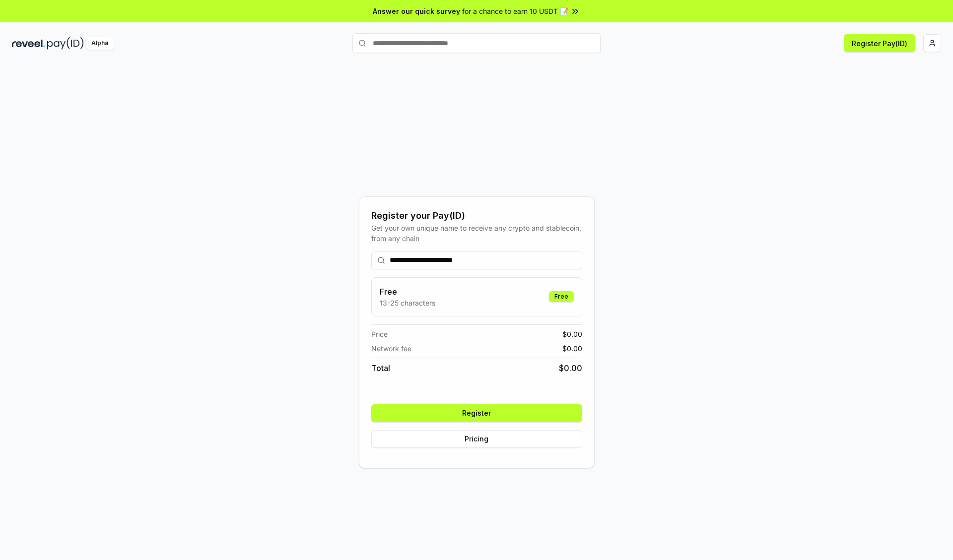 The height and width of the screenshot is (560, 953). I want to click on div: Register your Pay(ID), so click(476, 216).